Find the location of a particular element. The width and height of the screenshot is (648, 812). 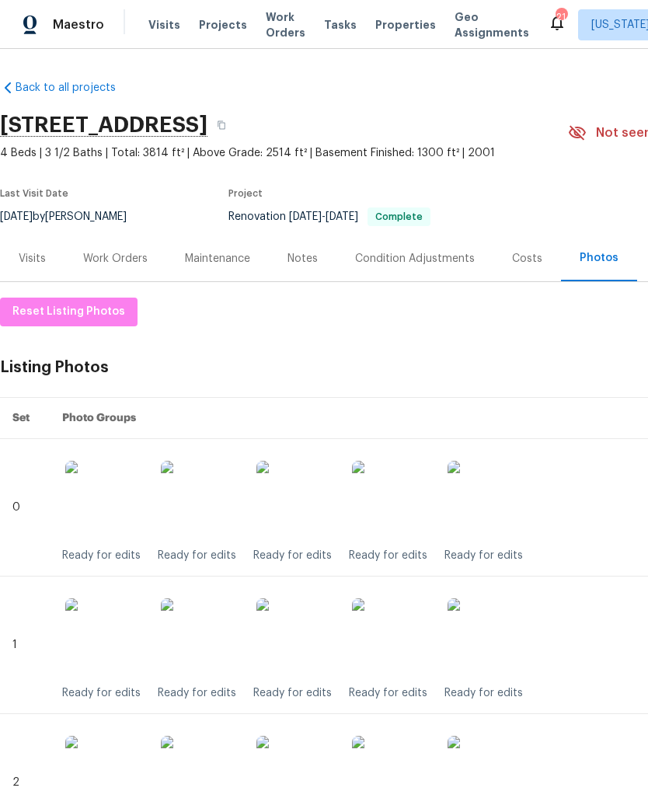

div: Work Orders is located at coordinates (115, 259).